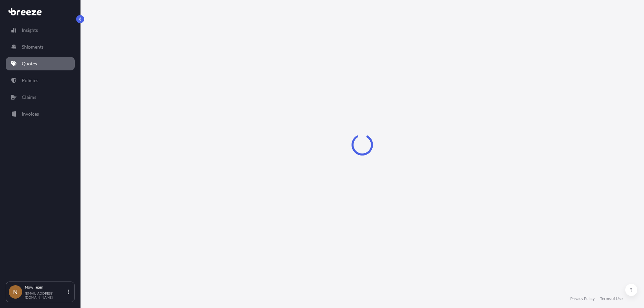 This screenshot has width=644, height=308. I want to click on p: Now Team, so click(46, 287).